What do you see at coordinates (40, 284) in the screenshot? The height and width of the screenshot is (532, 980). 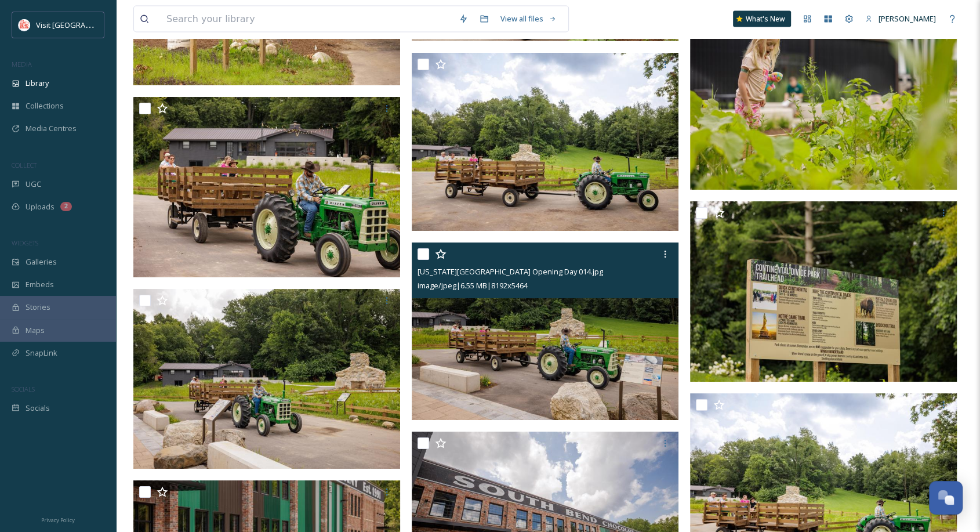 I see `span: Embeds` at bounding box center [40, 284].